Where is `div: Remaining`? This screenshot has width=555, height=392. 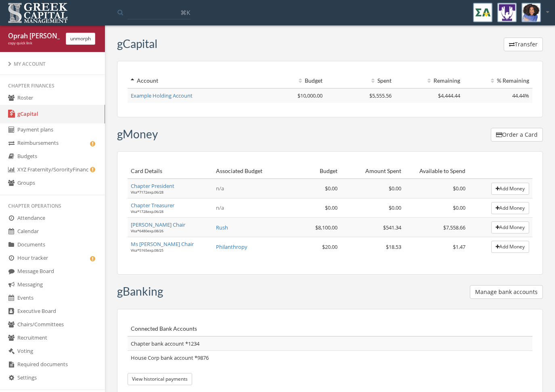 div: Remaining is located at coordinates (429, 81).